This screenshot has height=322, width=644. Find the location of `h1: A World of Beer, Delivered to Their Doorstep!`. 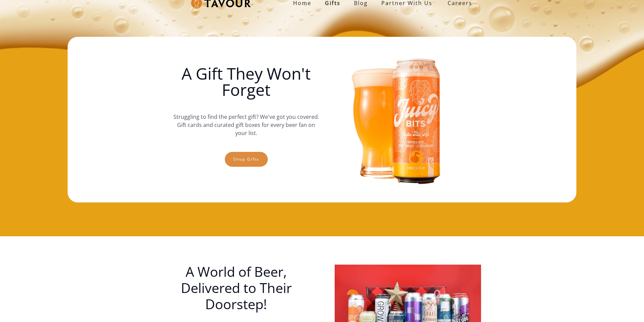

h1: A World of Beer, Delivered to Their Doorstep! is located at coordinates (236, 288).